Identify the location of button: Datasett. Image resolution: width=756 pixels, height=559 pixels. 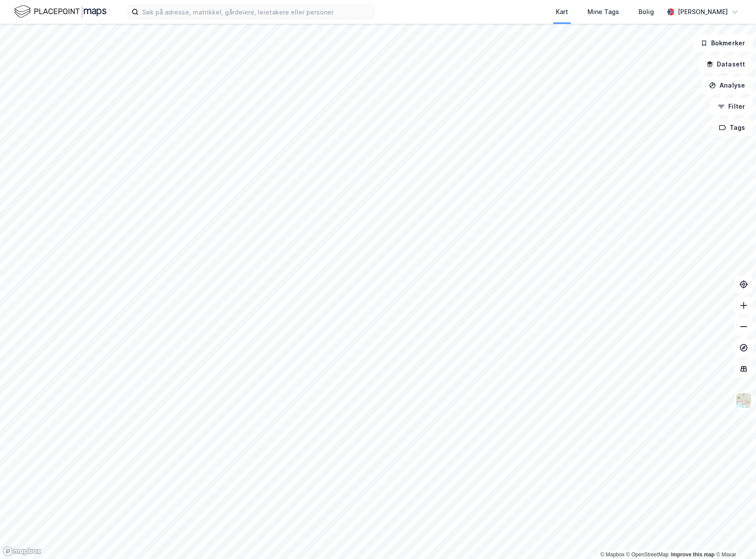
(726, 64).